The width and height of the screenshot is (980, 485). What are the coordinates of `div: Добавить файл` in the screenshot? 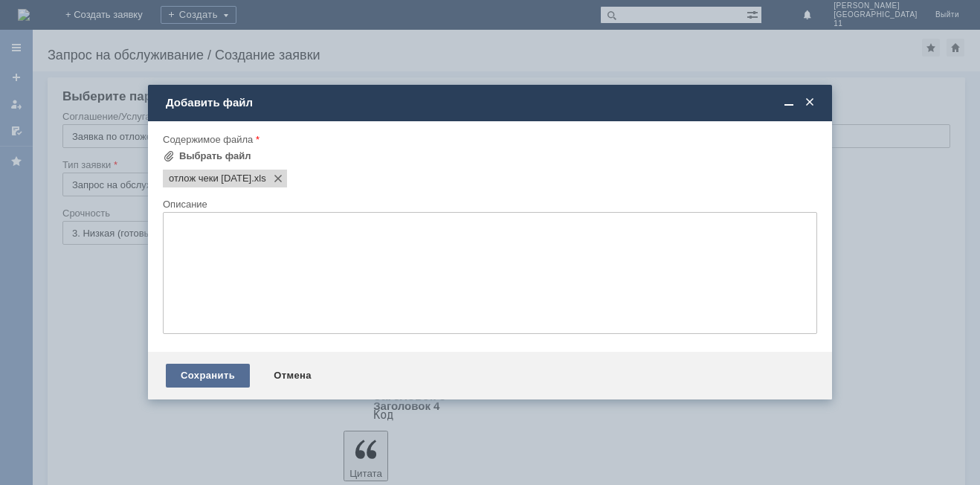 It's located at (492, 103).